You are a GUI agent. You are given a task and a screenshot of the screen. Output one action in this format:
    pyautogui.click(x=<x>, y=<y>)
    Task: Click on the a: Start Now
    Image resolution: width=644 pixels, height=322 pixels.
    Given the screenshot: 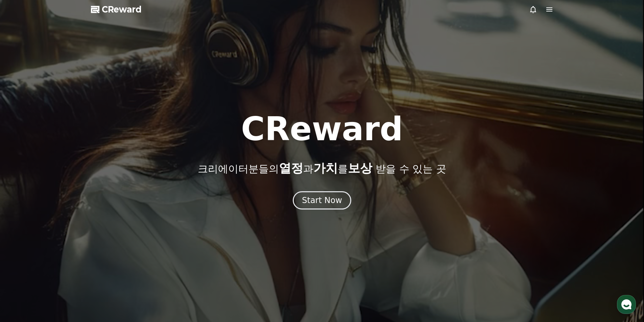 What is the action you would take?
    pyautogui.click(x=322, y=201)
    